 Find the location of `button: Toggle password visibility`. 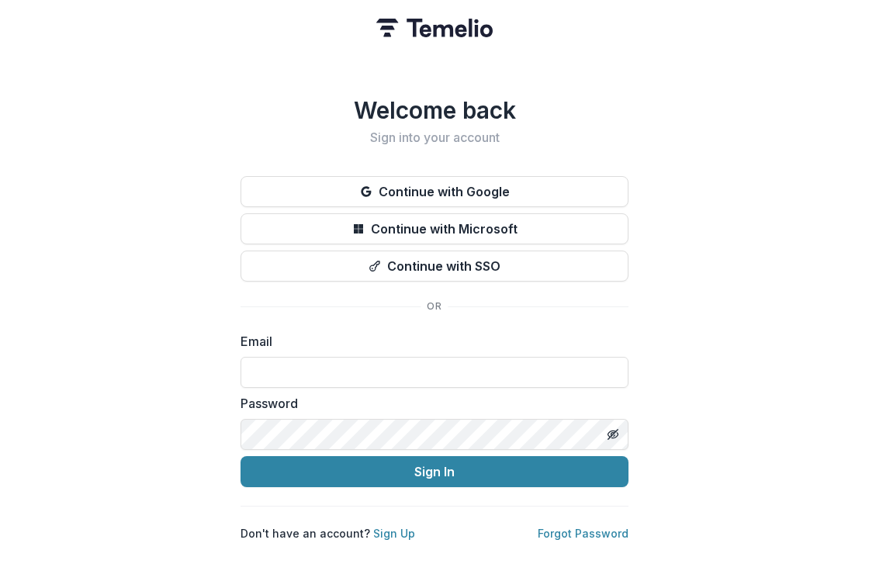

button: Toggle password visibility is located at coordinates (613, 435).